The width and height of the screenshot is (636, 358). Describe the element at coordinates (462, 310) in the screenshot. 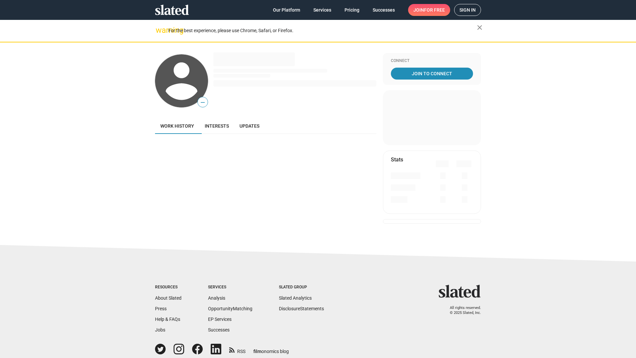

I see `p: All rights reserved. © 2025 Slated, Inc.` at that location.